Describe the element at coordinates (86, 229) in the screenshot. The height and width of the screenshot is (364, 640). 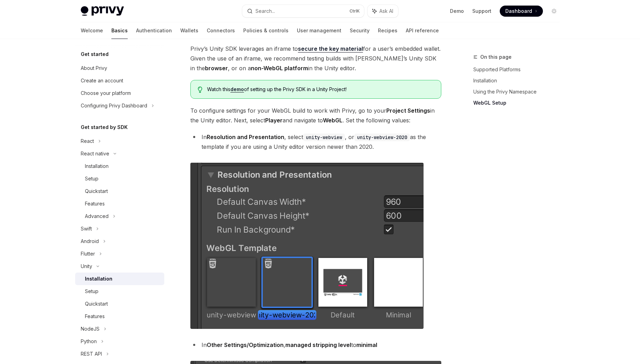
I see `div: Swift` at that location.